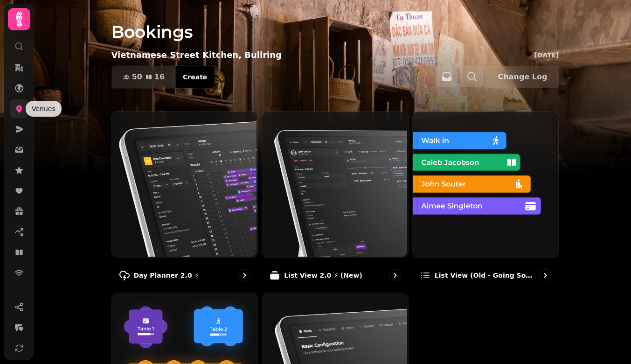 This screenshot has height=364, width=631. I want to click on button: 5016, so click(144, 77).